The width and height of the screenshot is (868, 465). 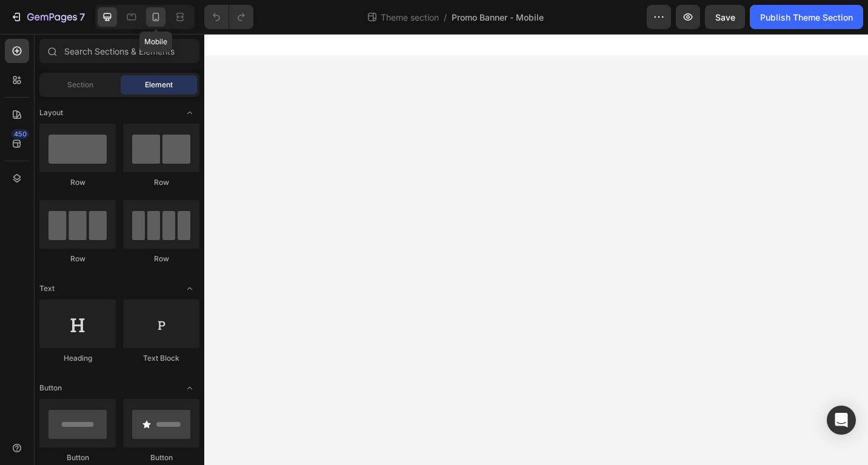 What do you see at coordinates (51, 113) in the screenshot?
I see `span: Layout` at bounding box center [51, 113].